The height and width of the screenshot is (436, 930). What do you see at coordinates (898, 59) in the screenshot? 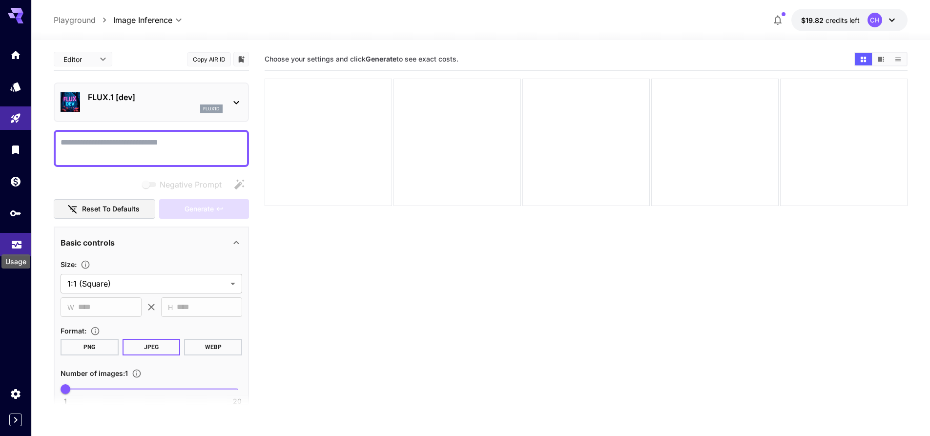
I see `button: Show images in list view` at bounding box center [898, 59].